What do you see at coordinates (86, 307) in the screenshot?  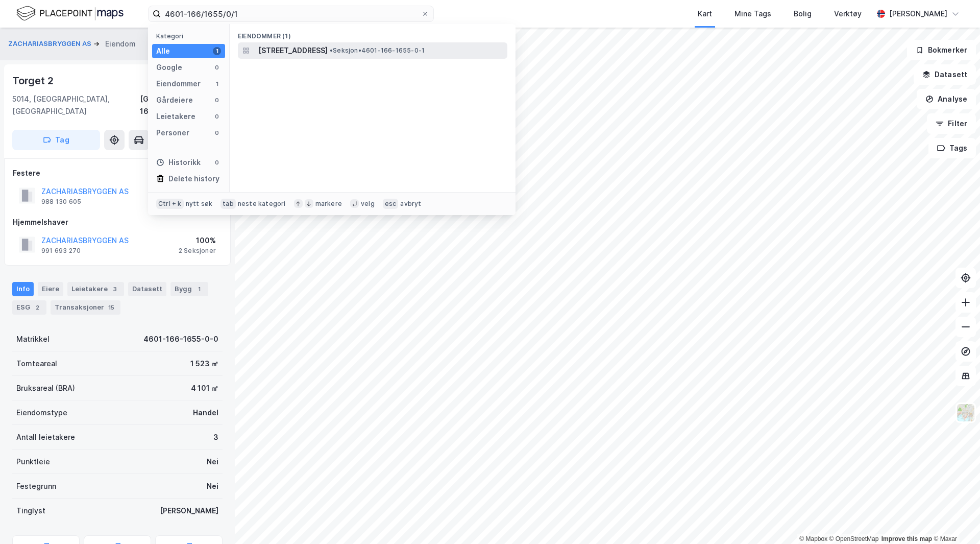 I see `div: Transaksjoner` at bounding box center [86, 307].